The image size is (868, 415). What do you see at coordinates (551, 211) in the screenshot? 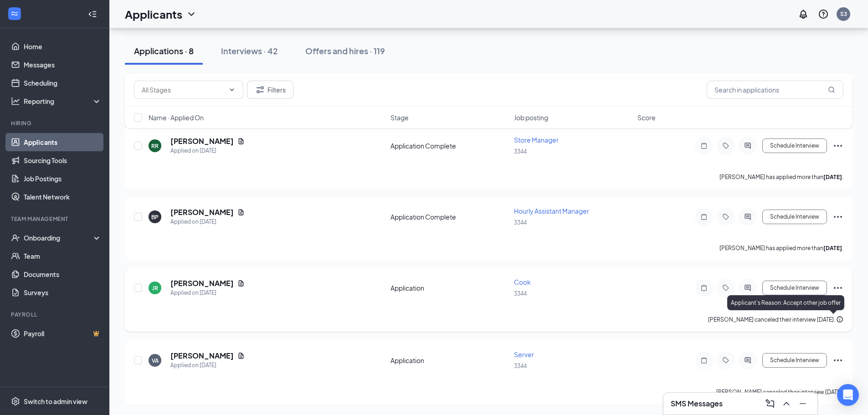
I see `span: Hourly Assistant Manager` at bounding box center [551, 211].